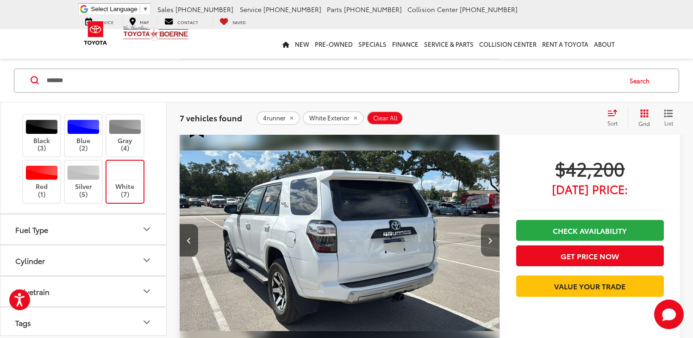 The height and width of the screenshot is (338, 693). What do you see at coordinates (114, 9) in the screenshot?
I see `span: Select Language` at bounding box center [114, 9].